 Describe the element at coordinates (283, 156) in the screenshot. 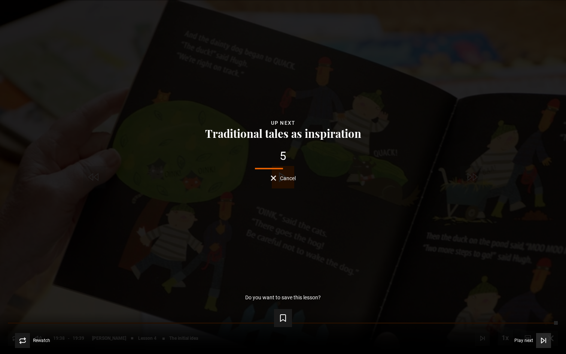

I see `div: 5` at that location.